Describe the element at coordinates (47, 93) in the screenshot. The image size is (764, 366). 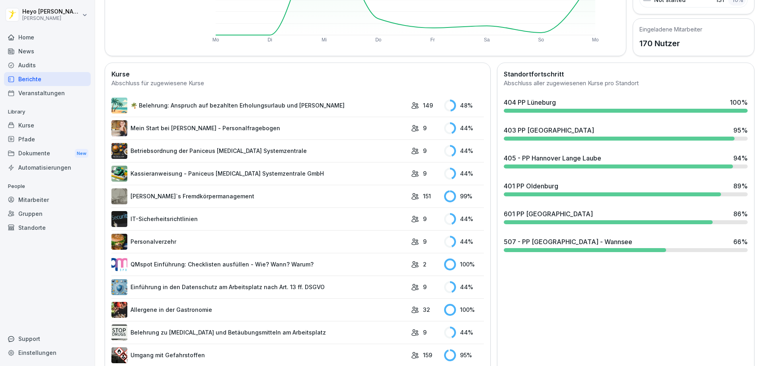
I see `div: Veranstaltungen` at that location.